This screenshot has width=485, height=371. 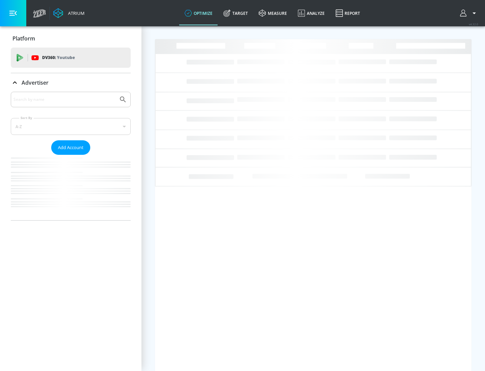 I want to click on a: Report, so click(x=348, y=13).